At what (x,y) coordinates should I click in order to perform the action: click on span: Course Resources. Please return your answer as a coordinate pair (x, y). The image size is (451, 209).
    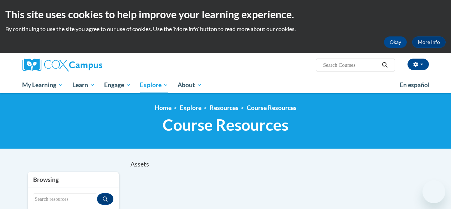
    Looking at the image, I should click on (225, 124).